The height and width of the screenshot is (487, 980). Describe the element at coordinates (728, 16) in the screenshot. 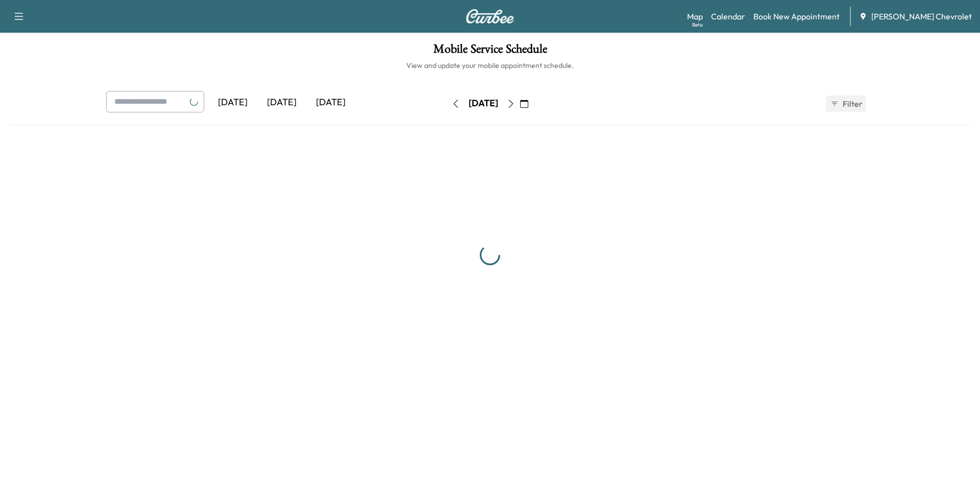

I see `a: Calendar` at that location.